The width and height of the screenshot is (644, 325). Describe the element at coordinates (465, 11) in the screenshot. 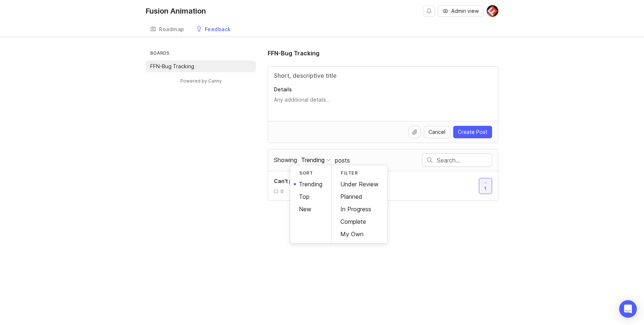

I see `span: Admin view` at that location.